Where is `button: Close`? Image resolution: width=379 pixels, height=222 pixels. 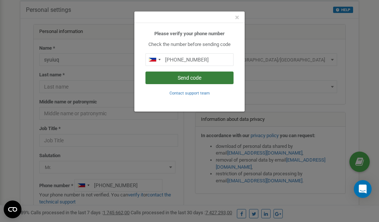
button: Close is located at coordinates (237, 17).